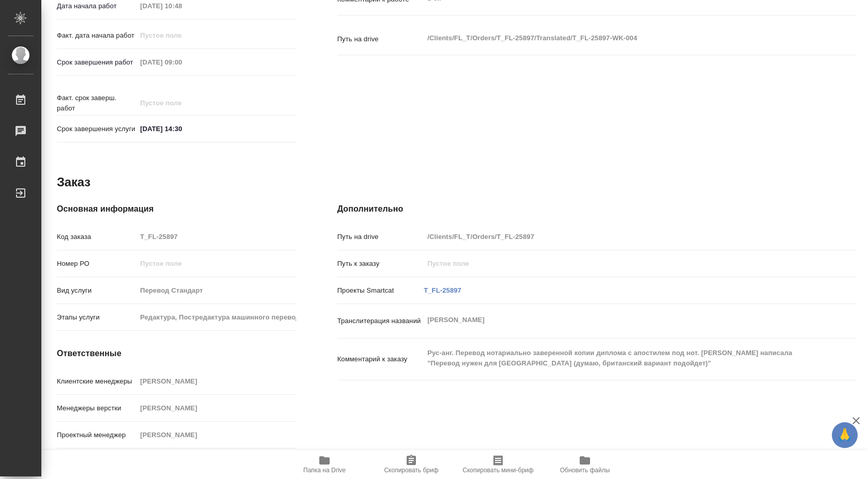 The height and width of the screenshot is (479, 868). Describe the element at coordinates (96, 103) in the screenshot. I see `p: Факт. срок заверш. работ` at that location.